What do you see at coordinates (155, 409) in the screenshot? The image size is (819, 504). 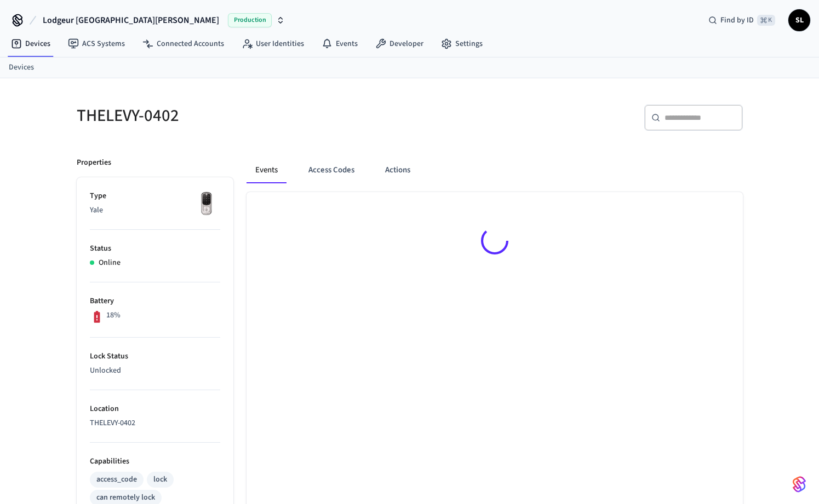 I see `p: Location` at bounding box center [155, 409].